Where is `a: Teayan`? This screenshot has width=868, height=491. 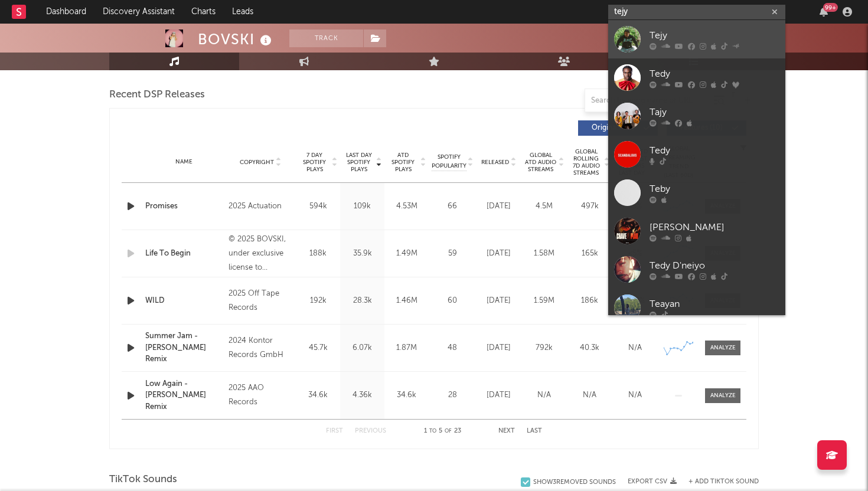
a: Teayan is located at coordinates (696, 307).